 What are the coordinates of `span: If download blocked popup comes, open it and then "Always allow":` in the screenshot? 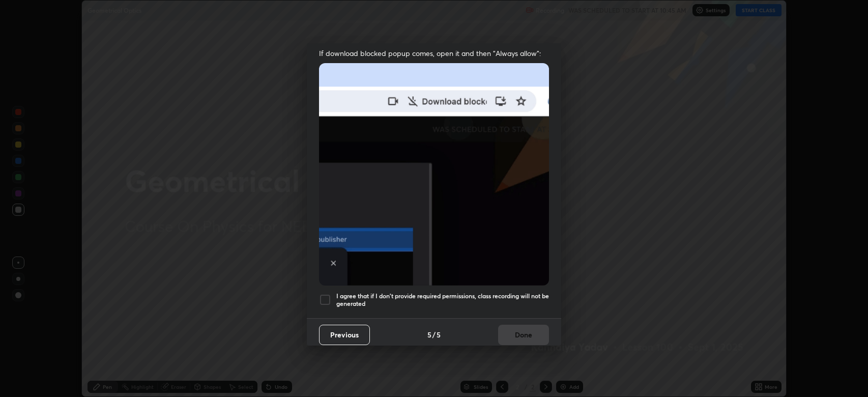 It's located at (434, 53).